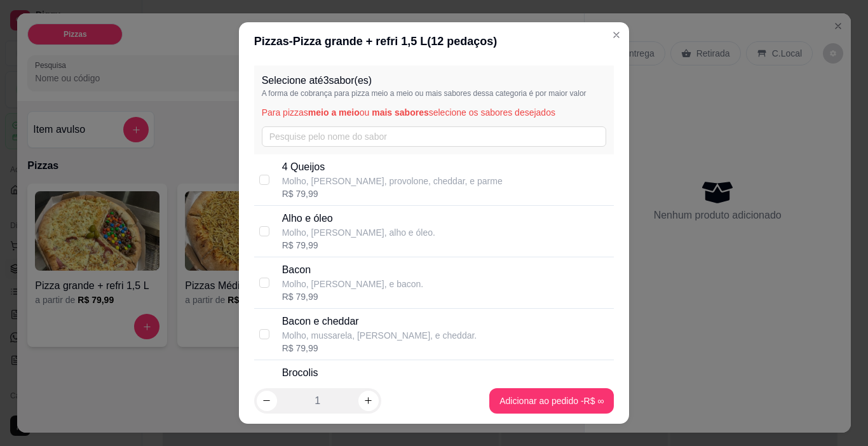 The image size is (868, 446). Describe the element at coordinates (317, 401) in the screenshot. I see `p: 1` at that location.